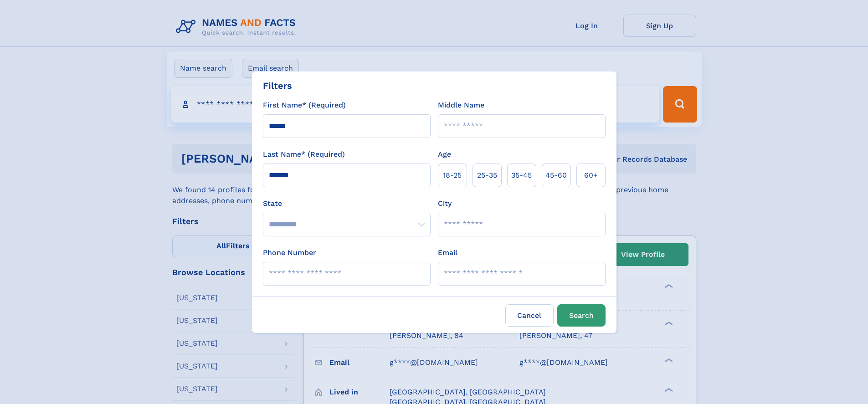 This screenshot has height=404, width=868. Describe the element at coordinates (444, 155) in the screenshot. I see `label: Age` at that location.